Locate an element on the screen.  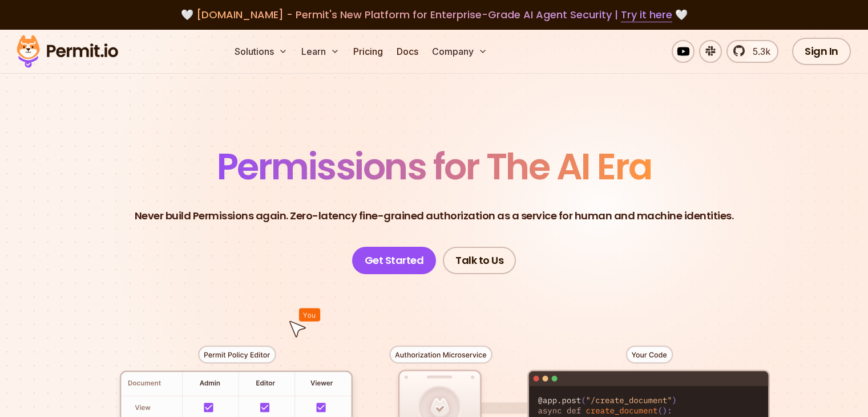
a: Docs is located at coordinates (408, 52).